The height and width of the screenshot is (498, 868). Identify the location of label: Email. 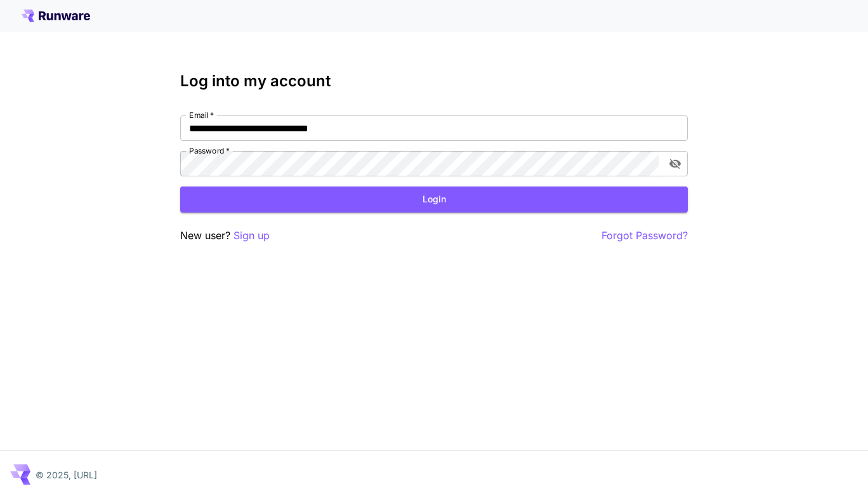
(201, 115).